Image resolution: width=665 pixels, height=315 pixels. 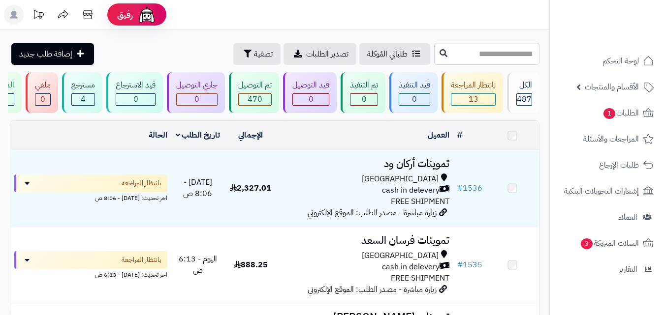 What do you see at coordinates (255, 99) in the screenshot?
I see `span: 470` at bounding box center [255, 99].